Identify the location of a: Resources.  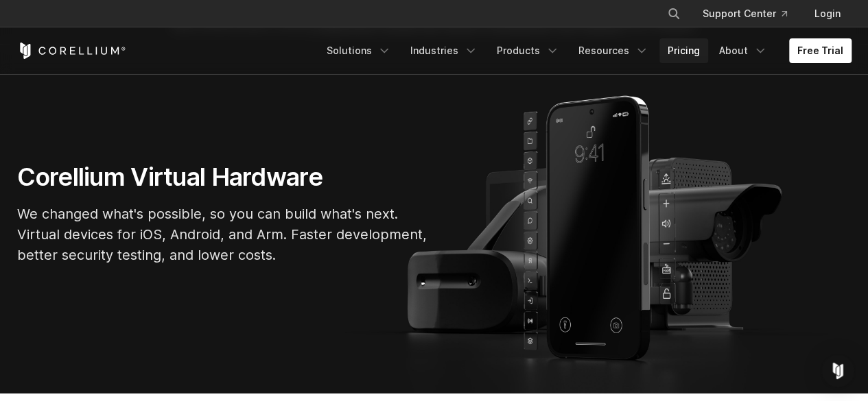
(613, 51).